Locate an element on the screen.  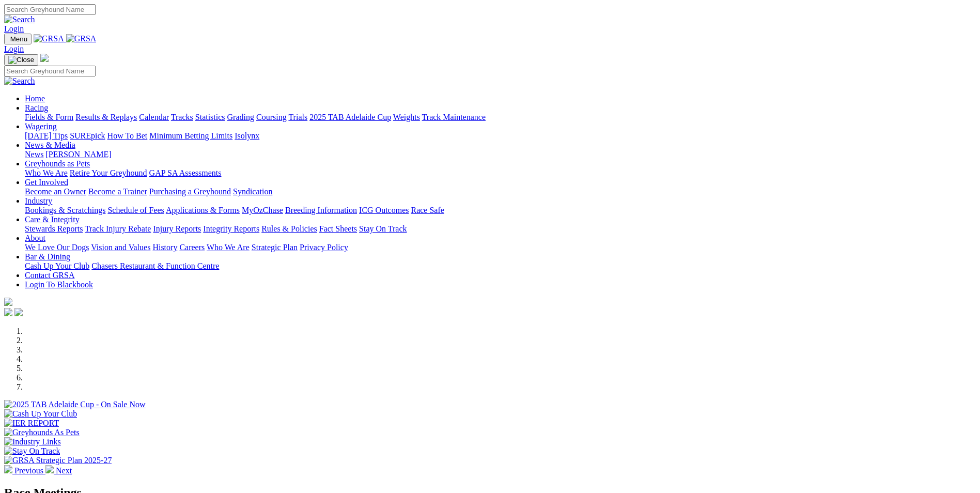
a: Isolynx is located at coordinates (247, 135).